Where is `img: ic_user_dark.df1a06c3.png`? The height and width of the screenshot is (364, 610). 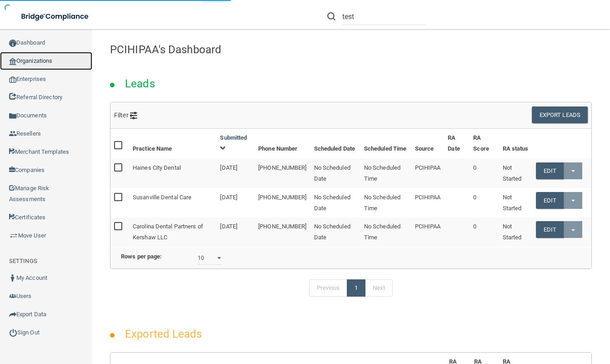
img: ic_user_dark.df1a06c3.png is located at coordinates (13, 278).